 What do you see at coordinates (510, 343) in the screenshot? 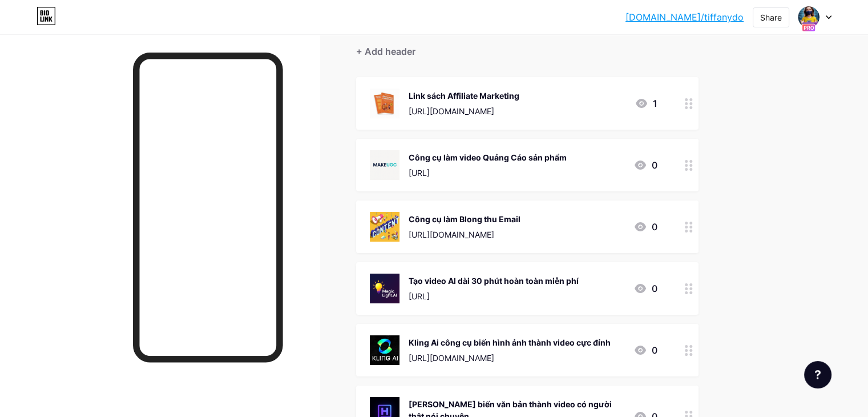
I see `div: Kling Ai công cụ biến hình ảnh thành video cực đỉnh` at bounding box center [510, 343].